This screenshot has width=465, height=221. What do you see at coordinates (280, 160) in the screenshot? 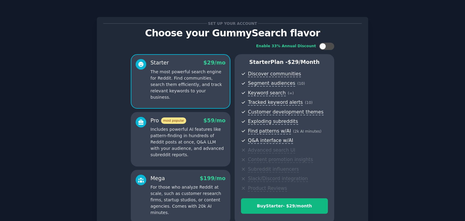
I see `span: Content promotion insights` at bounding box center [280, 160].